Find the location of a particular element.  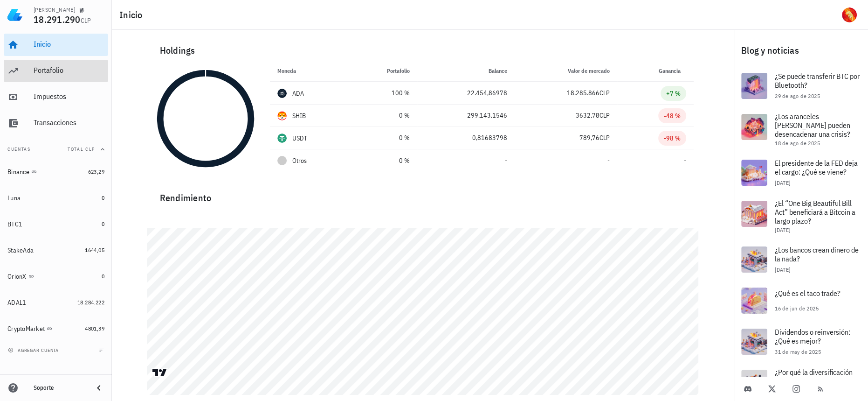

span: 18.285.866 is located at coordinates (583, 93).